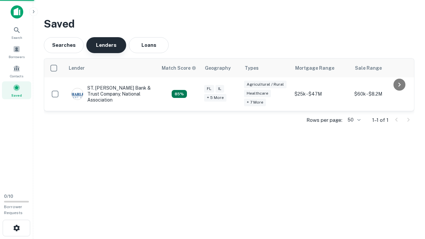 The height and width of the screenshot is (239, 425). I want to click on button: Searches, so click(64, 45).